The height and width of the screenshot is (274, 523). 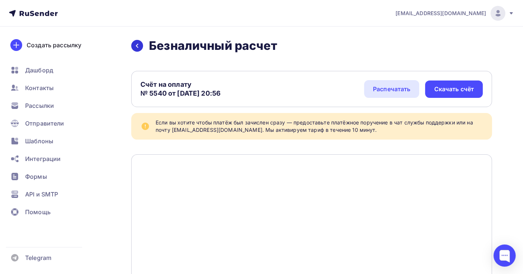 I want to click on span: Рассылки, so click(x=40, y=106).